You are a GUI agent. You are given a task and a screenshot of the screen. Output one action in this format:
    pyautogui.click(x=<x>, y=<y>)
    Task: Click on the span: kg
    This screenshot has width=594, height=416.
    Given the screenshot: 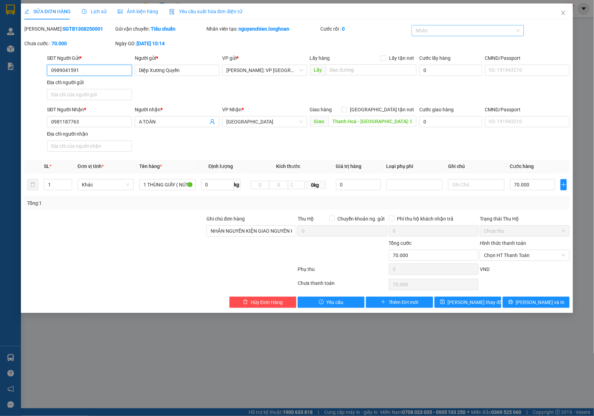 What is the action you would take?
    pyautogui.click(x=237, y=185)
    